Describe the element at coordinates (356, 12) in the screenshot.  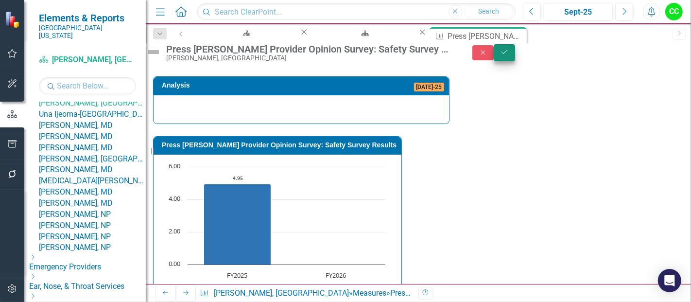
I see `input: Search ClearPoint...` at that location.